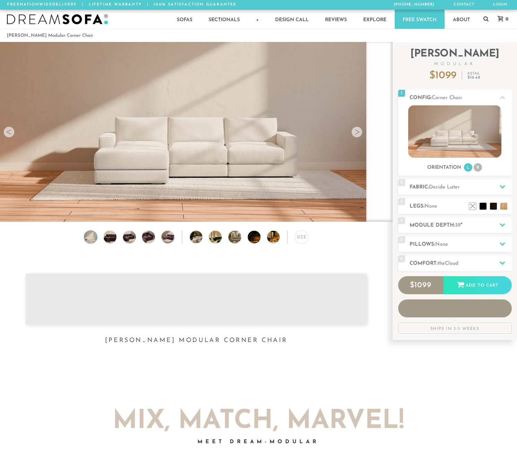 This screenshot has height=464, width=517. I want to click on div: Add to Cart, so click(477, 285).